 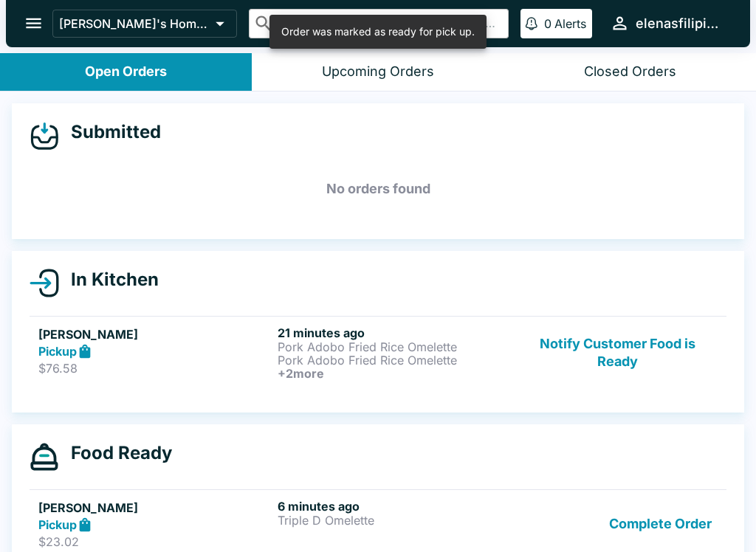 What do you see at coordinates (125, 71) in the screenshot?
I see `div: Open Orders` at bounding box center [125, 71].